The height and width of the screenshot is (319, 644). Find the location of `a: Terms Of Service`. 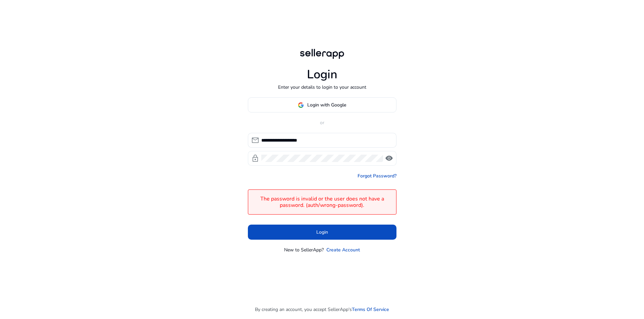

a: Terms Of Service is located at coordinates (370, 309).